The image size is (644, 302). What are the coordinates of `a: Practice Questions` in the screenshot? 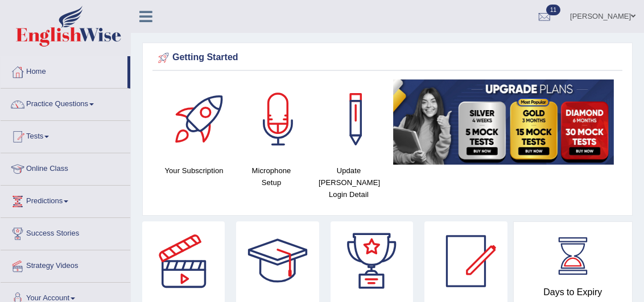 It's located at (66, 103).